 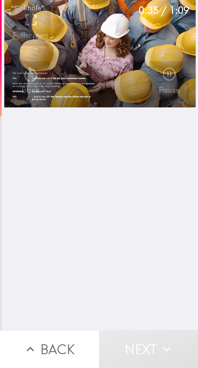 What do you see at coordinates (31, 81) in the screenshot?
I see `button: 10Back` at bounding box center [31, 81].